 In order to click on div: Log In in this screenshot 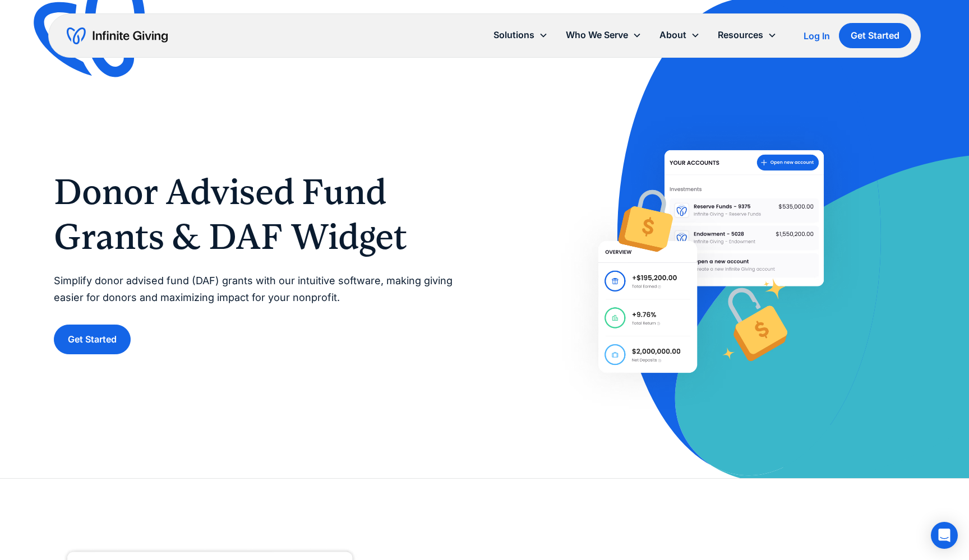, I will do `click(816, 36)`.